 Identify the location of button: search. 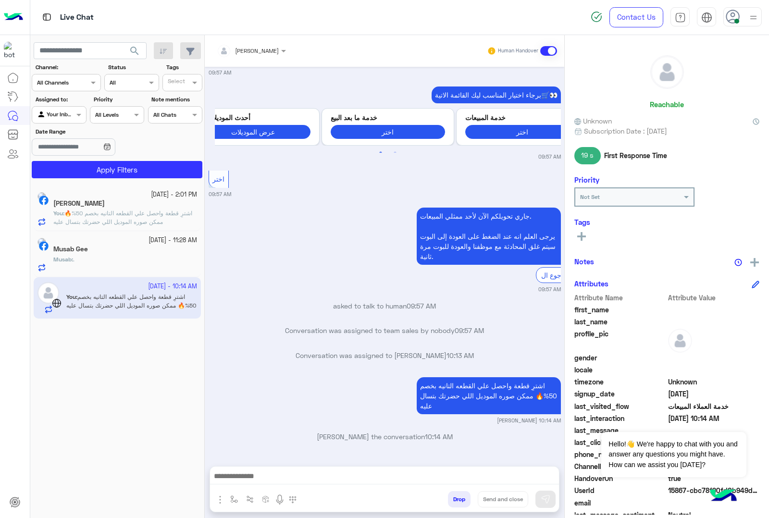
(135, 52).